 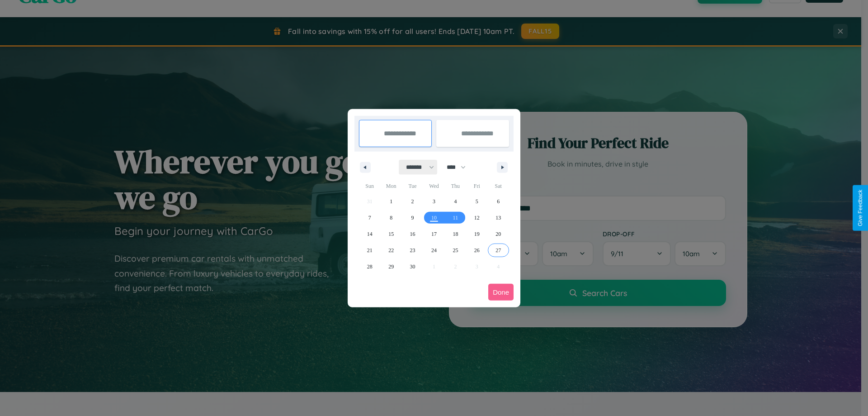 What do you see at coordinates (391, 266) in the screenshot?
I see `button: 29` at bounding box center [391, 266].